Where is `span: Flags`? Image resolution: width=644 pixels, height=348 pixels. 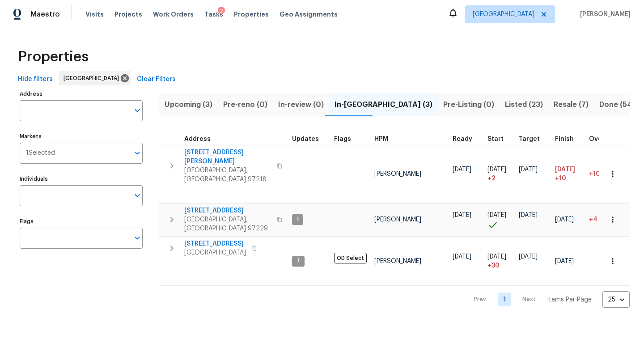 span: Flags is located at coordinates (342, 139).